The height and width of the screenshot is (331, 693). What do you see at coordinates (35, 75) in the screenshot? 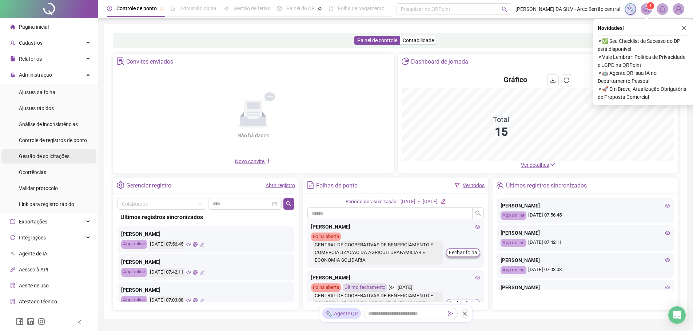
I see `span: Administração` at bounding box center [35, 75].